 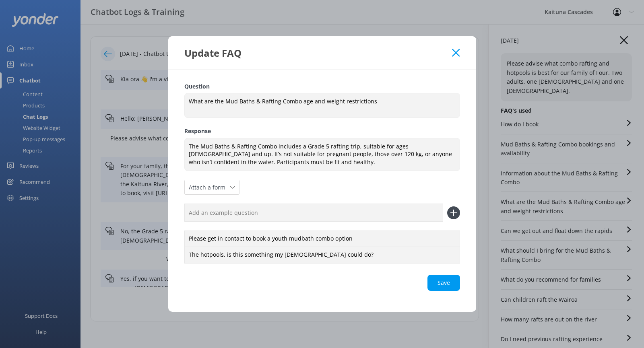 I want to click on textarea: What are the Mud Baths & Rafting Combo age and weight restrictions, so click(x=322, y=105).